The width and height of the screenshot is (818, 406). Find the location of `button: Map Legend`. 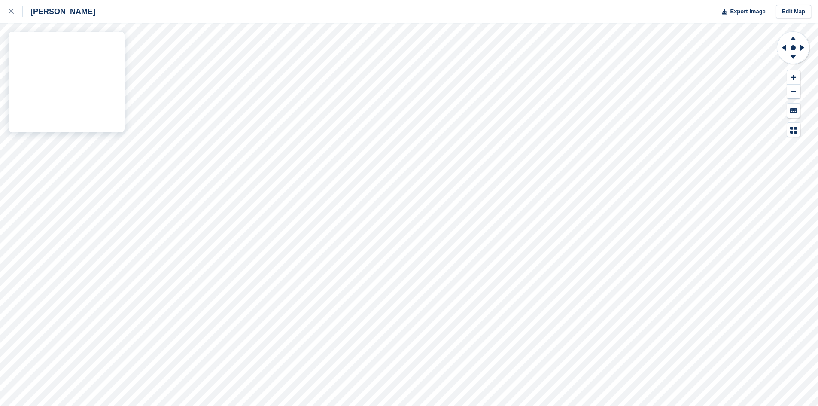

button: Map Legend is located at coordinates (793, 130).